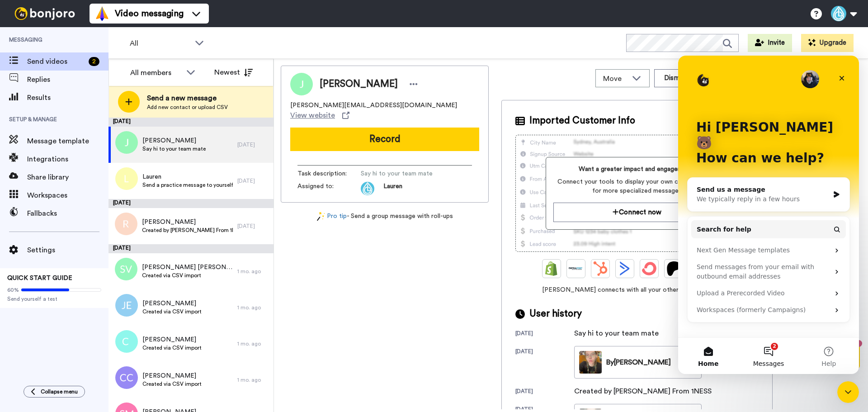 This screenshot has height=412, width=868. What do you see at coordinates (90, 173) in the screenshot?
I see `button: Search for help` at bounding box center [90, 173].